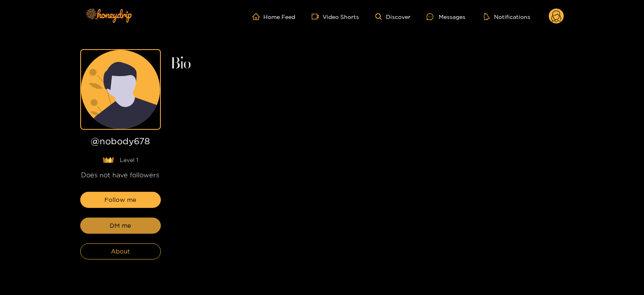 The image size is (644, 295). Describe the element at coordinates (120, 225) in the screenshot. I see `span: DM me` at that location.